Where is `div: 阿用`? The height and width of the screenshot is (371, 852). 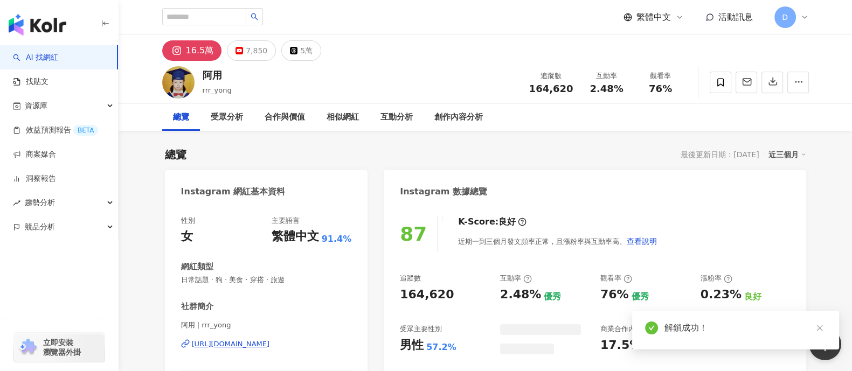
div: 阿用 is located at coordinates (217, 75).